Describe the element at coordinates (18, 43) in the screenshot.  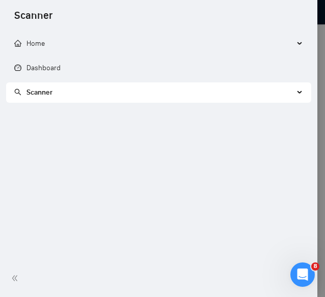
I see `span: home` at that location.